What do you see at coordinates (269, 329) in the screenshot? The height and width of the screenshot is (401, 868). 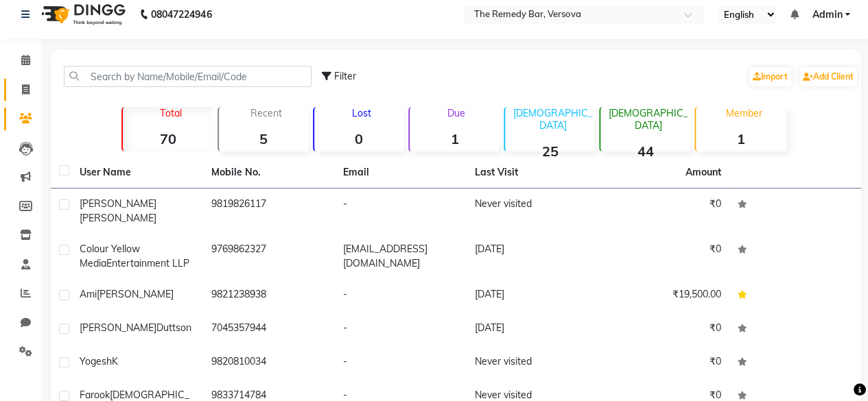 I see `td: 7045357944` at bounding box center [269, 329].